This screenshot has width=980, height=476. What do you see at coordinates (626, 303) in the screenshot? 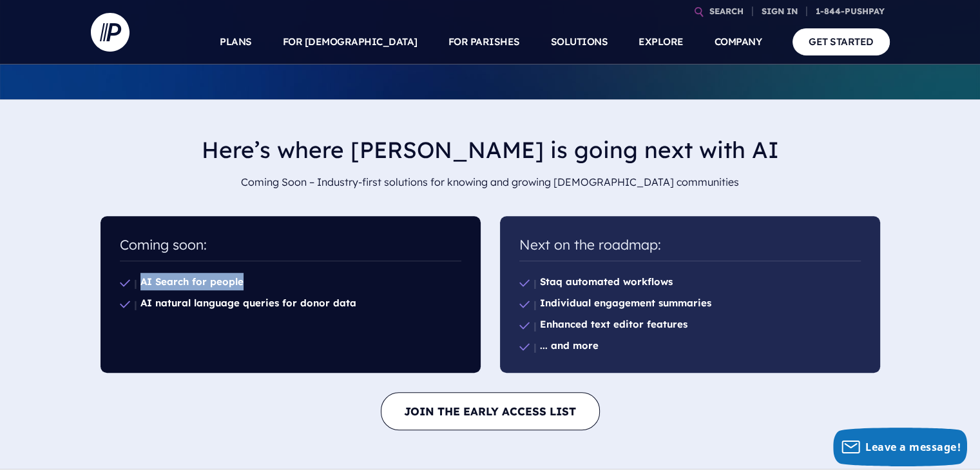
I see `b: Individual engagement summaries` at bounding box center [626, 303].